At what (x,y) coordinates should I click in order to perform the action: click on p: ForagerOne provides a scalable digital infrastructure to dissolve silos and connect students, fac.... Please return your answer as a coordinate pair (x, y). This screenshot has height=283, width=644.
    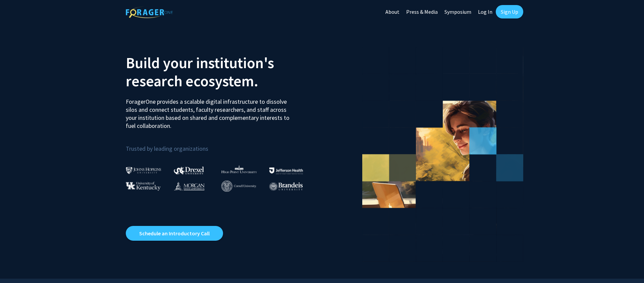
    Looking at the image, I should click on (210, 111).